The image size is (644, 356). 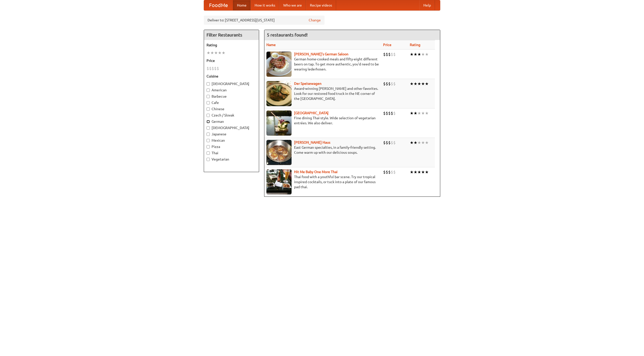 I want to click on input: Vegetarian, so click(x=208, y=159).